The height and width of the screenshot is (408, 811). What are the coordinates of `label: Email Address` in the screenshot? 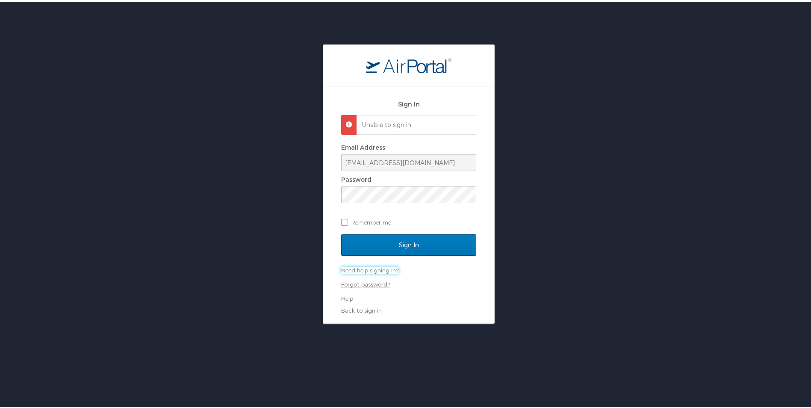 It's located at (363, 145).